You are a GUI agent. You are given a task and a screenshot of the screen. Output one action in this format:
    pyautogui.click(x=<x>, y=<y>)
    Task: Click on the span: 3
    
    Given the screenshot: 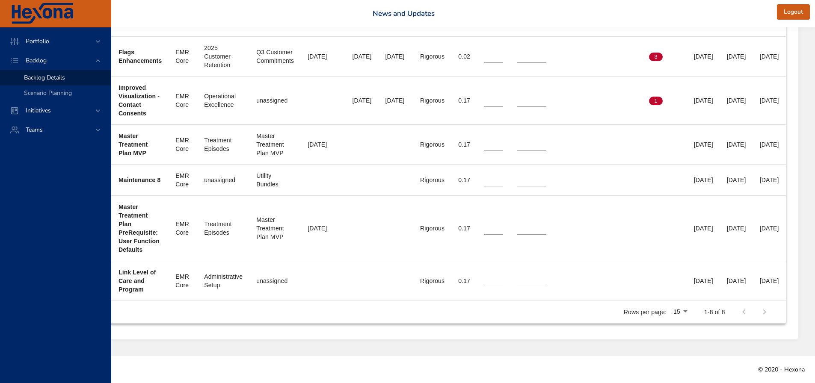 What is the action you would take?
    pyautogui.click(x=655, y=57)
    